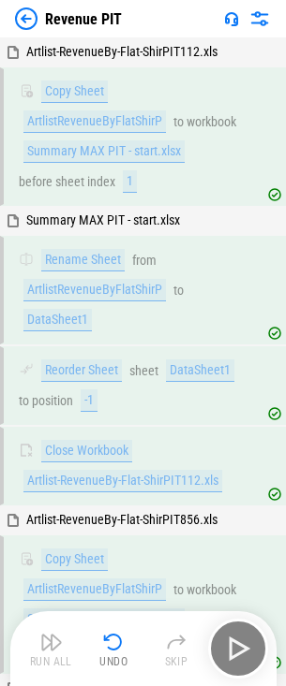 The image size is (286, 686). Describe the element at coordinates (83, 19) in the screenshot. I see `div: Revenue PIT` at that location.